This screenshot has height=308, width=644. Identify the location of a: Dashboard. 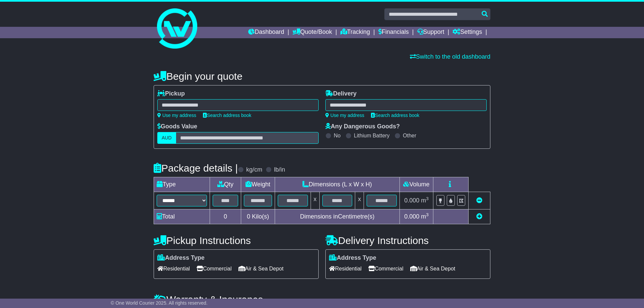
(266, 32).